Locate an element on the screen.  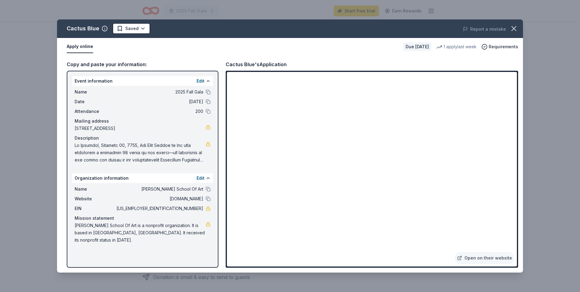
div: Cactus Blue is located at coordinates (83, 29).